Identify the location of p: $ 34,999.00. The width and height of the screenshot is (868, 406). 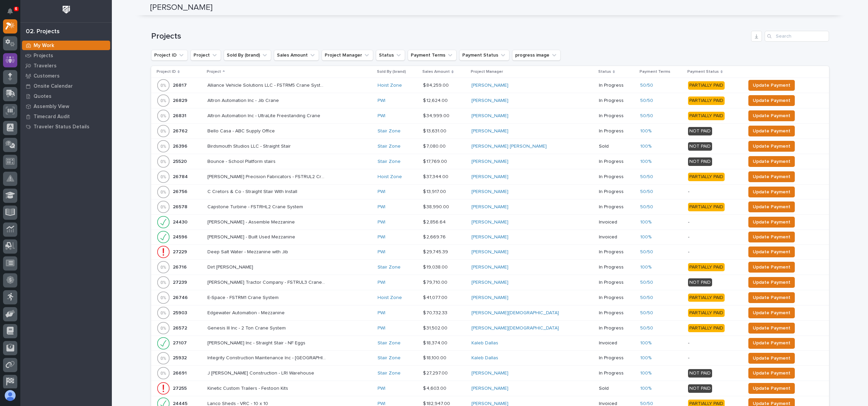
(437, 115).